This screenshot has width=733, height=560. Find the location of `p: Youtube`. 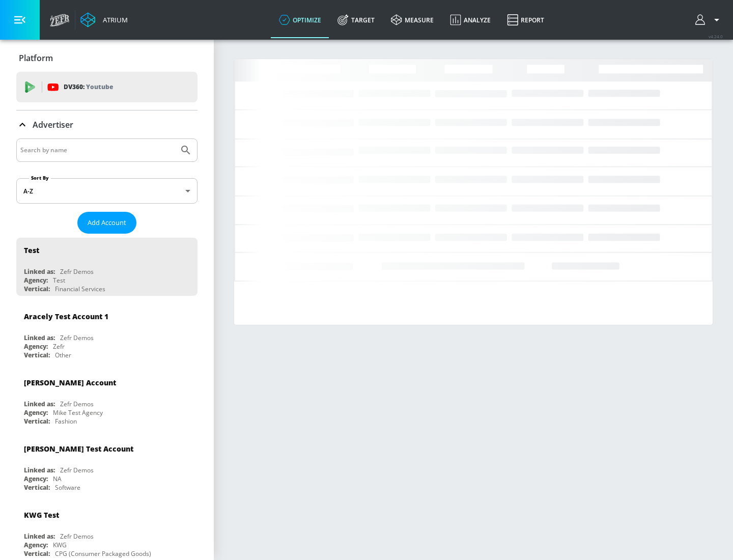

p: Youtube is located at coordinates (99, 87).